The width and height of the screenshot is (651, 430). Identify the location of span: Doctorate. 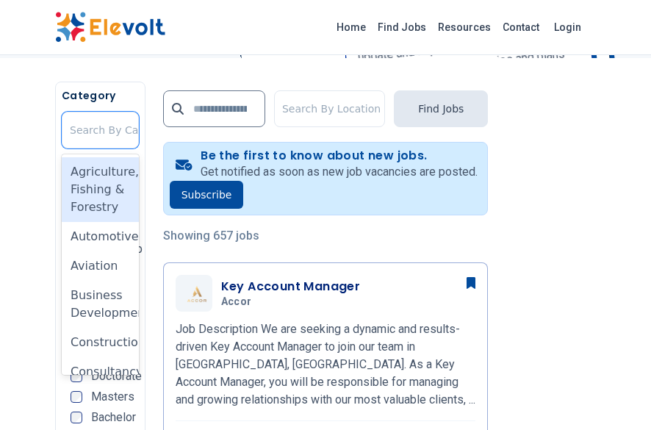
(116, 376).